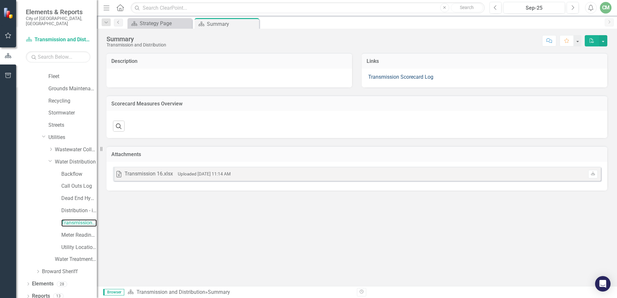  Describe the element at coordinates (308, 8) in the screenshot. I see `input: Search ClearPoint...` at that location.